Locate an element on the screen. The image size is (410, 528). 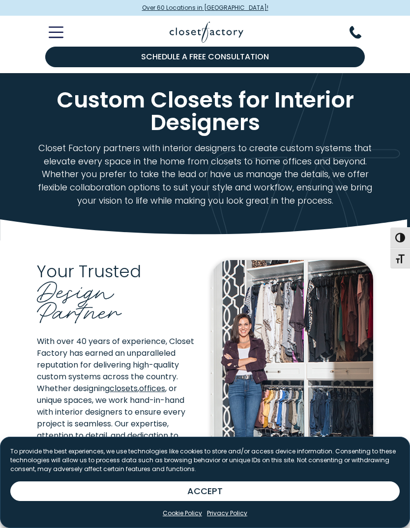
img: Closet Factory Logo is located at coordinates (206, 32).